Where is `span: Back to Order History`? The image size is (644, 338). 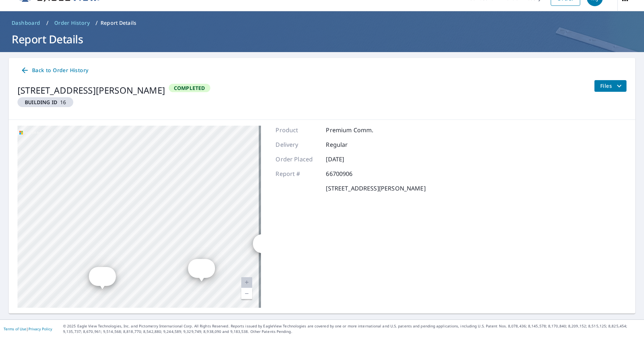
span: Back to Order History is located at coordinates (55, 70).